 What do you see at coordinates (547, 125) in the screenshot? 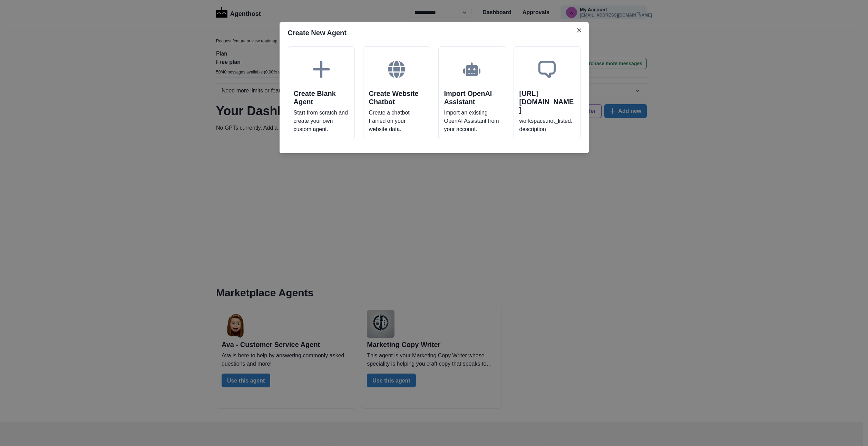
I see `p: workspace.not_listed.description` at bounding box center [547, 125].